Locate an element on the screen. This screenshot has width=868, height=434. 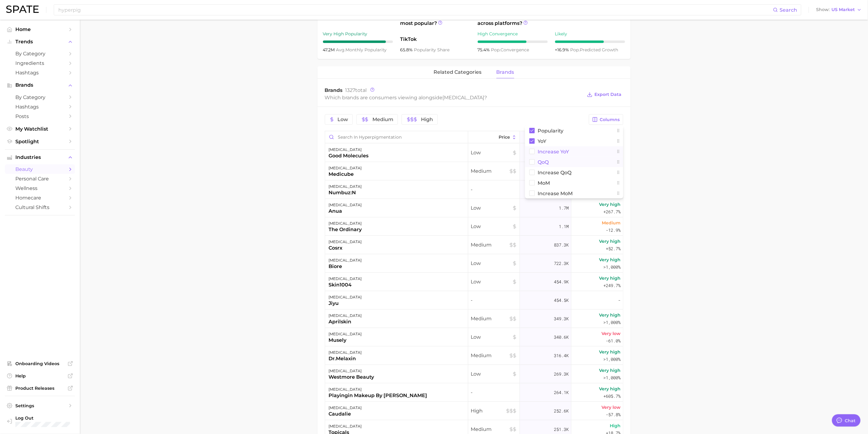
span: TikTok is located at coordinates (435, 39).